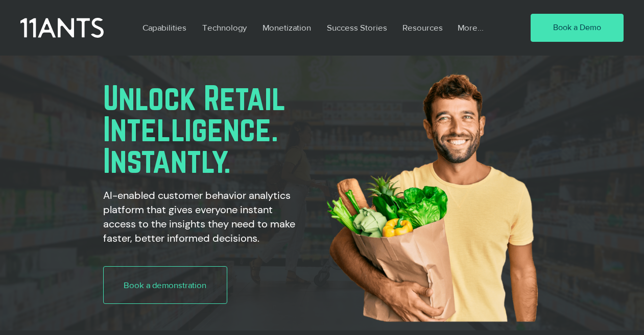 The width and height of the screenshot is (644, 335). Describe the element at coordinates (577, 28) in the screenshot. I see `a: Book a Demo` at that location.